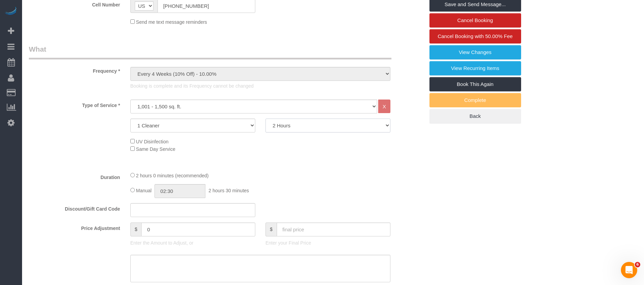 This screenshot has width=644, height=285. Describe the element at coordinates (210, 52) in the screenshot. I see `legend: What` at that location.